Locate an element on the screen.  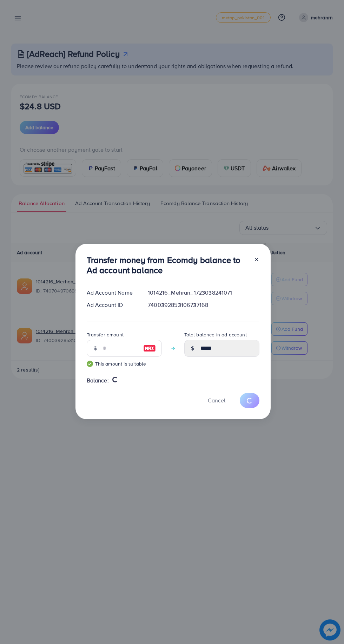
img: image is located at coordinates (149, 349).